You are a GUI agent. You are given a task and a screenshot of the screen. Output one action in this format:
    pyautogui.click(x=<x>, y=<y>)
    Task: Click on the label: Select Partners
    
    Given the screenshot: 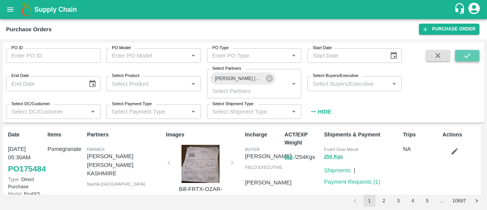 What is the action you would take?
    pyautogui.click(x=227, y=68)
    